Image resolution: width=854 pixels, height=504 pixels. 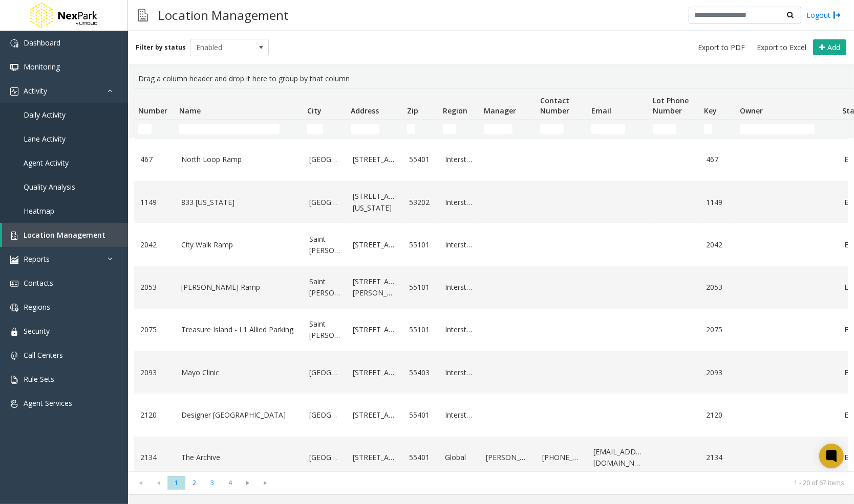 What do you see at coordinates (223, 15) in the screenshot?
I see `h3: Location Management` at bounding box center [223, 15].